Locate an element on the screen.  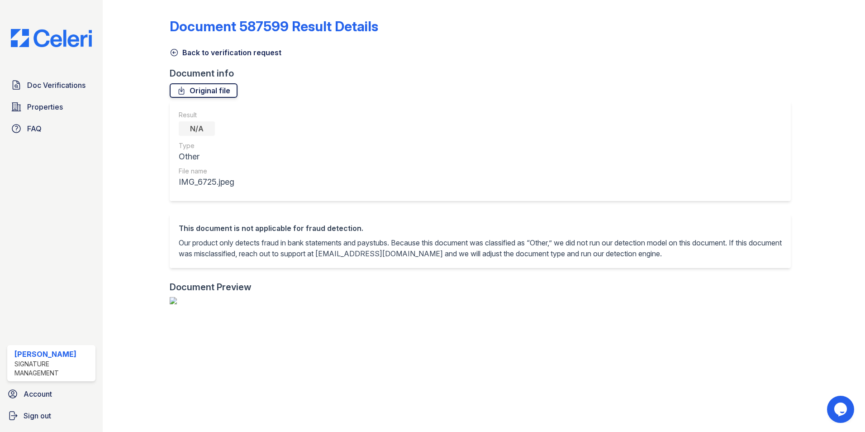
a: Doc Verifications is located at coordinates (51, 85).